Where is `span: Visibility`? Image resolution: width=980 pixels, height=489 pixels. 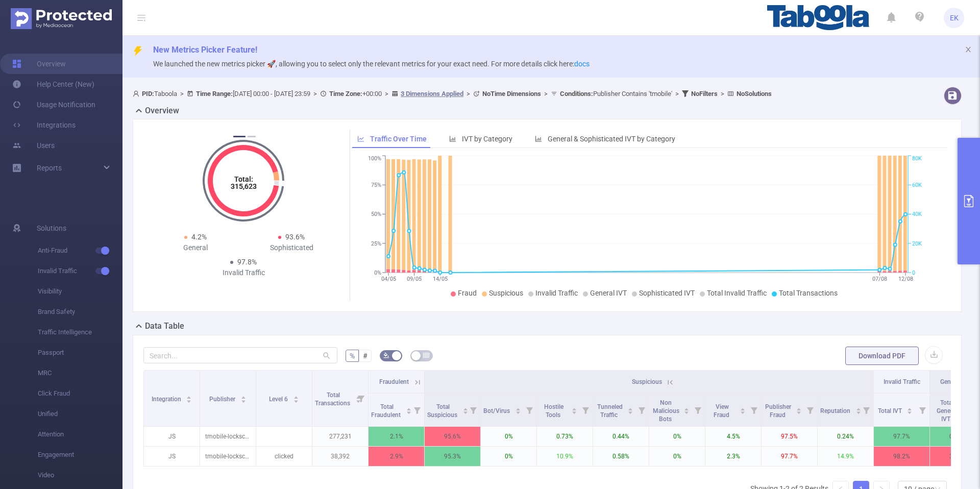 span: Visibility is located at coordinates (80, 292).